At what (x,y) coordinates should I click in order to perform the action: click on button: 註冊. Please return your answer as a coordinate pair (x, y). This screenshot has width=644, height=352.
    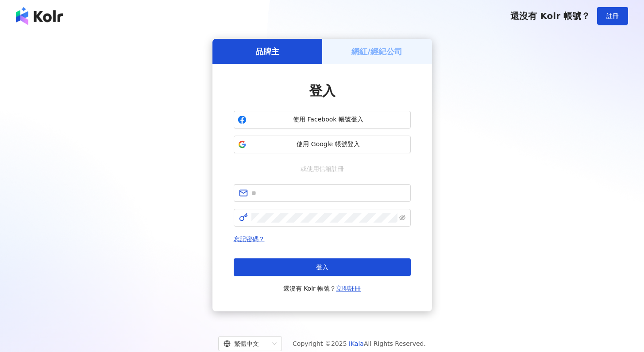
    Looking at the image, I should click on (613, 16).